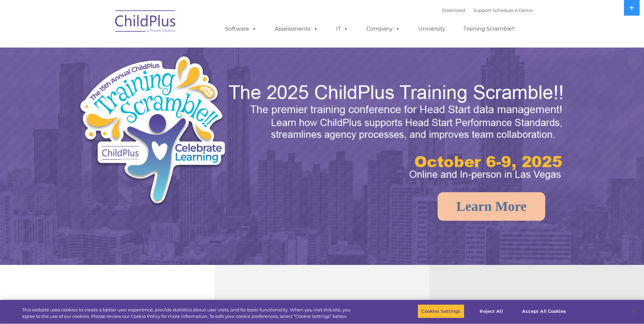  I want to click on a: University, so click(432, 29).